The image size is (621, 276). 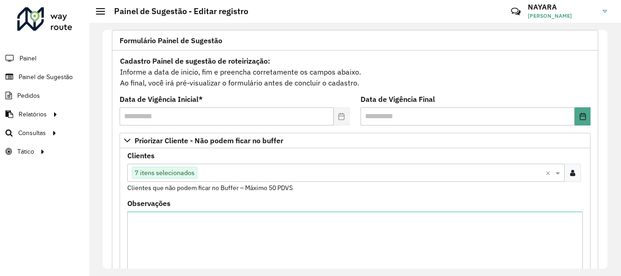 What do you see at coordinates (398, 99) in the screenshot?
I see `label: Data de Vigência Final` at bounding box center [398, 99].